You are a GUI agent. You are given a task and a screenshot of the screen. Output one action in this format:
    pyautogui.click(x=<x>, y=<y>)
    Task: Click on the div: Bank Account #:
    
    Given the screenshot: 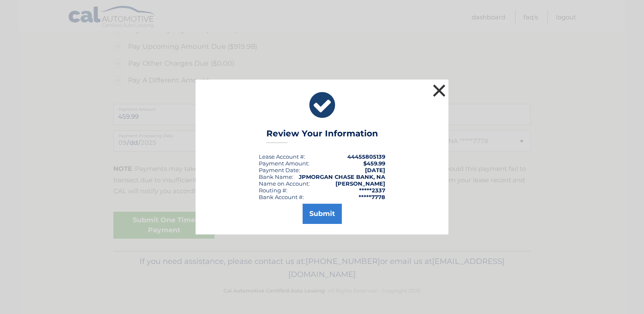 What is the action you would take?
    pyautogui.click(x=281, y=197)
    